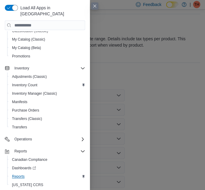 This screenshot has width=205, height=190. What do you see at coordinates (47, 119) in the screenshot?
I see `button: Transfers (Classic)` at bounding box center [47, 119].